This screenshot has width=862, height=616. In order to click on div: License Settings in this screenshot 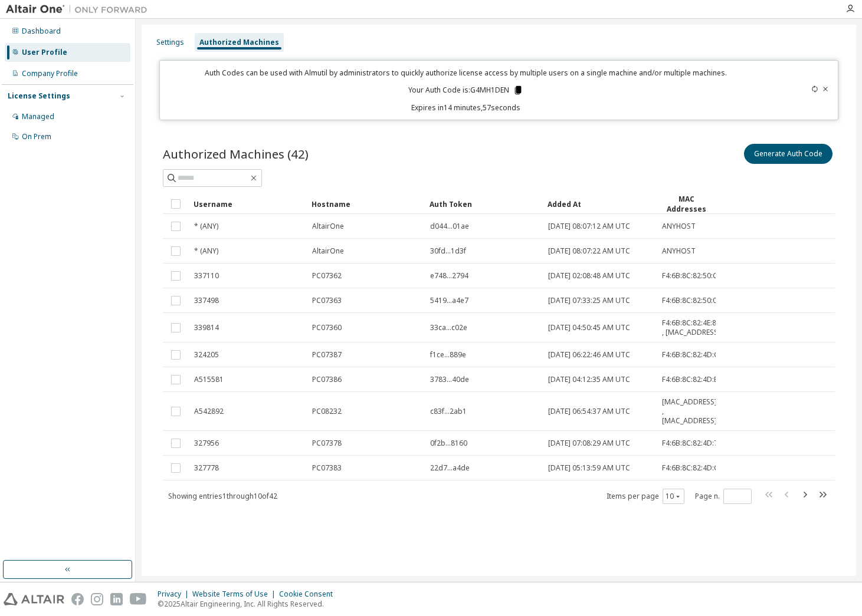, I will do `click(39, 96)`.